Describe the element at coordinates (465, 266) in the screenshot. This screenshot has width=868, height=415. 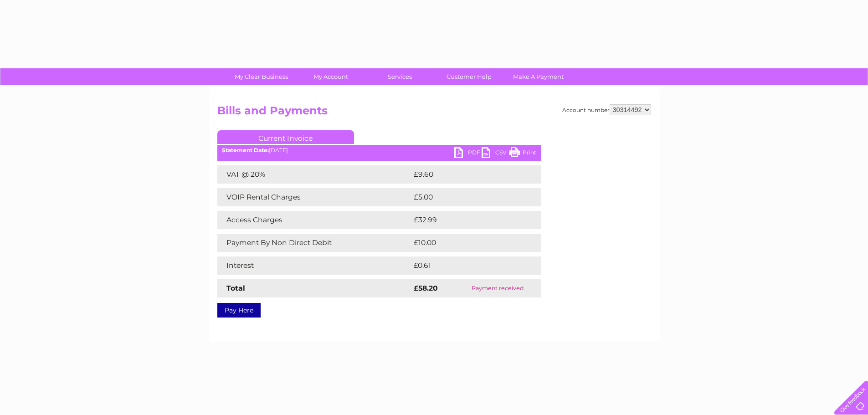
I see `td: £0.61` at that location.